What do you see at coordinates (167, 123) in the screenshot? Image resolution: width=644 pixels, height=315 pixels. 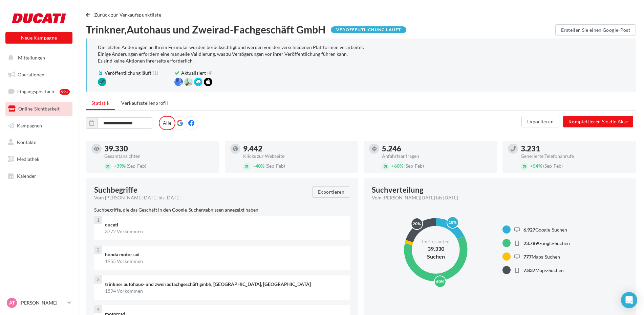 I see `label: Alle` at bounding box center [167, 123].